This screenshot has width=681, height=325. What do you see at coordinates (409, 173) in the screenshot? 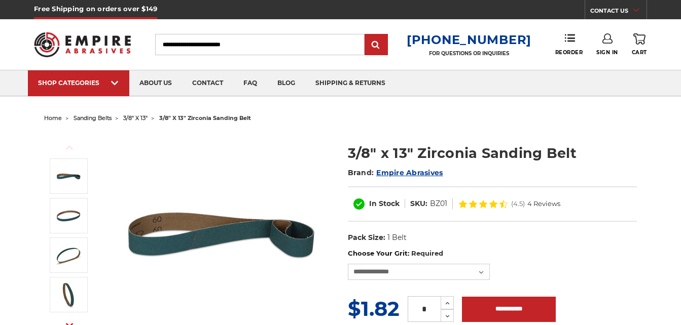
I see `span: Empire Abrasives` at bounding box center [409, 173].